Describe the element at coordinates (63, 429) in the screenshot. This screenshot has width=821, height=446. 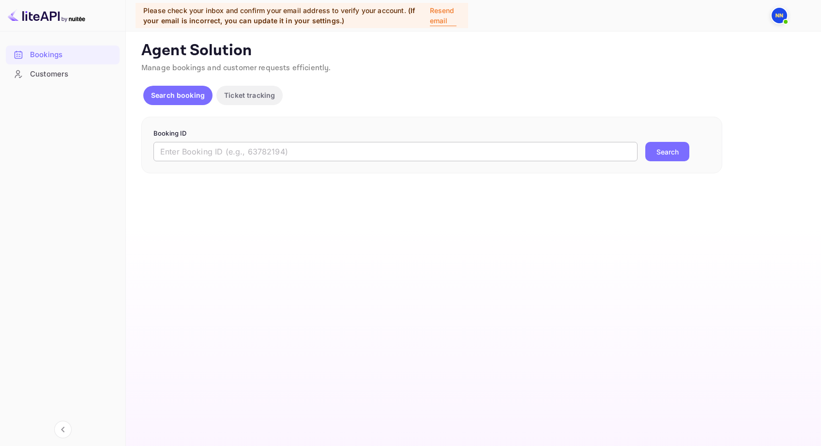
I see `button: Collapse navigation` at that location.